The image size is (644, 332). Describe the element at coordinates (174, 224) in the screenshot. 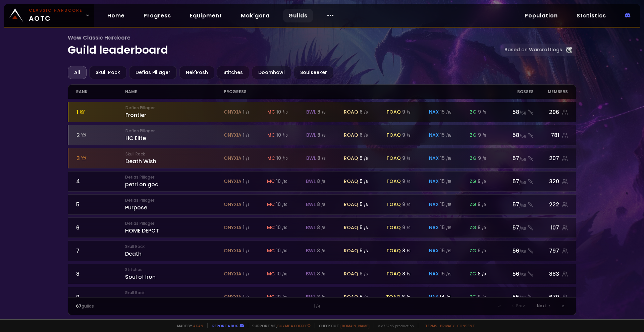

I see `small: Defias Pillager` at that location.